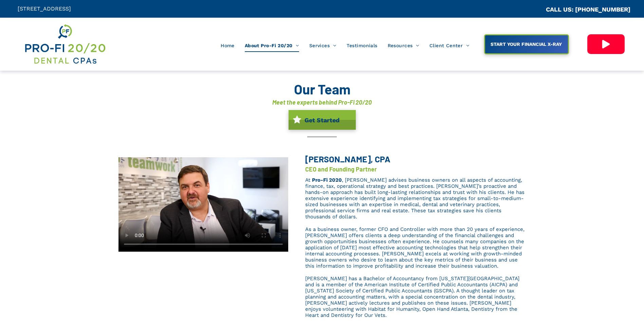 Image resolution: width=644 pixels, height=324 pixels. What do you see at coordinates (341, 169) in the screenshot?
I see `font: CEO and Founding Partner` at bounding box center [341, 169].